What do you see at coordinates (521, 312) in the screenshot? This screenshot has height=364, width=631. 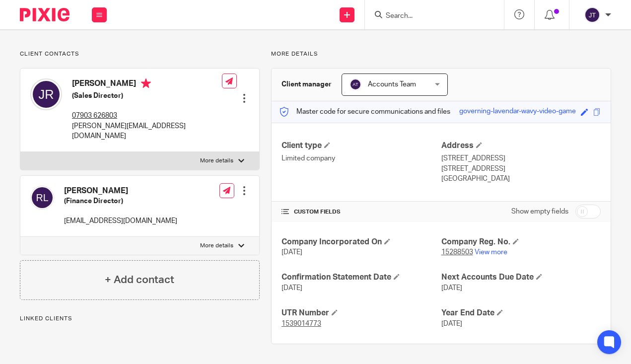 I see `h4: Year End Date` at bounding box center [521, 312].